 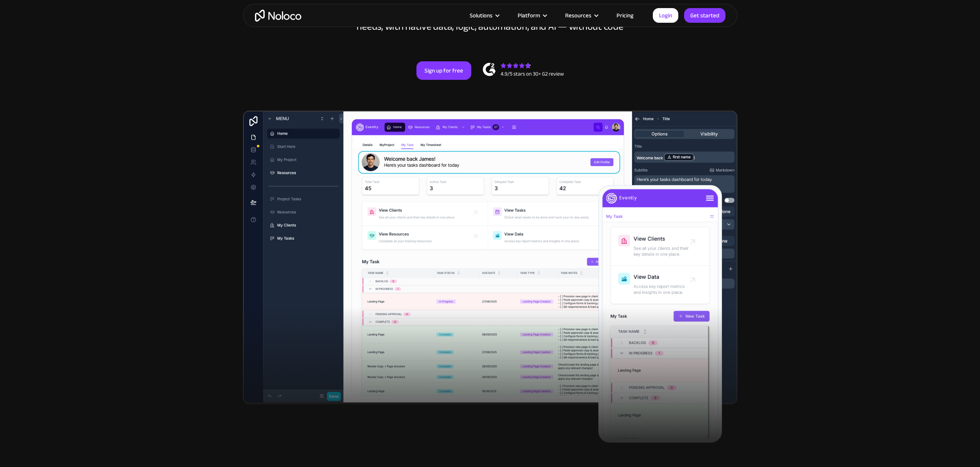 I want to click on a: Login, so click(x=666, y=15).